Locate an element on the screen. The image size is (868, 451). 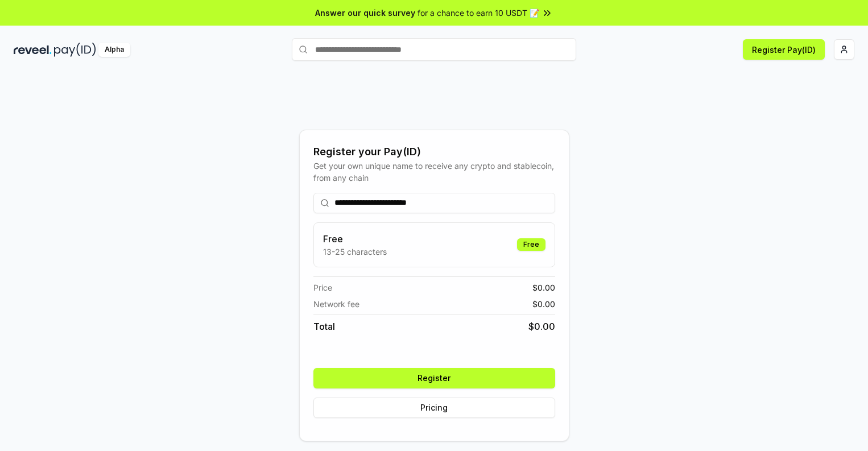
span: Total is located at coordinates (324, 326).